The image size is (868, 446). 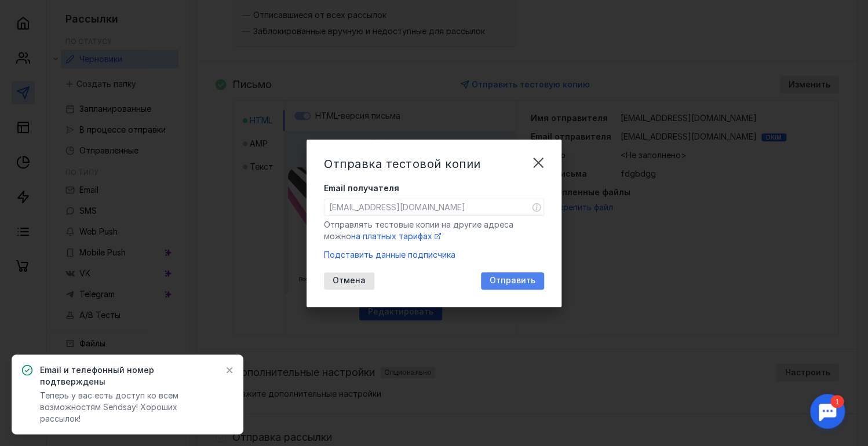 What do you see at coordinates (434, 231) in the screenshot?
I see `div: Отправлять тестовые копии на другие адреса можно` at bounding box center [434, 231].